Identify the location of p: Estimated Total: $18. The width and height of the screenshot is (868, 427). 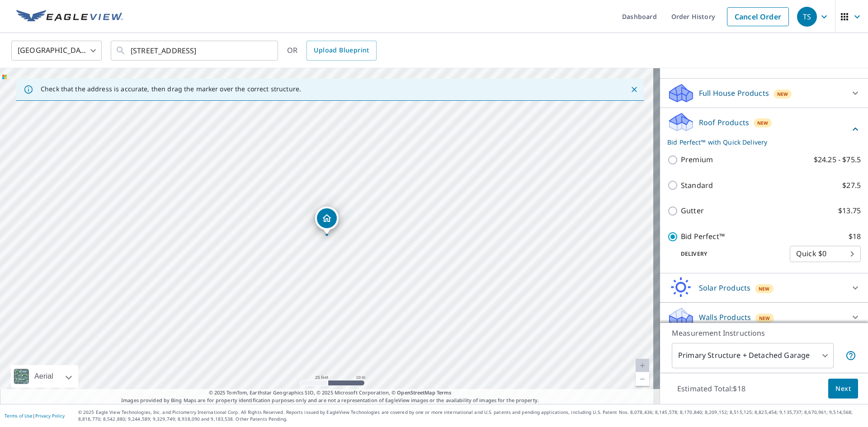
(711, 389).